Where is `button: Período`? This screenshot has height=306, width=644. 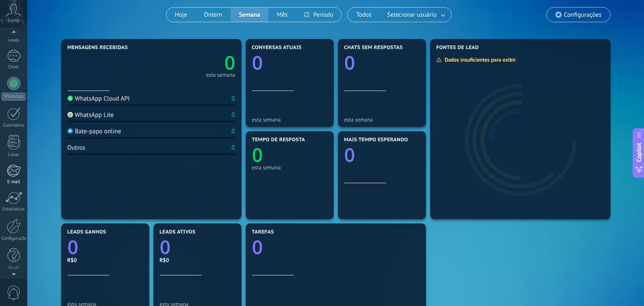 button: Período is located at coordinates (319, 15).